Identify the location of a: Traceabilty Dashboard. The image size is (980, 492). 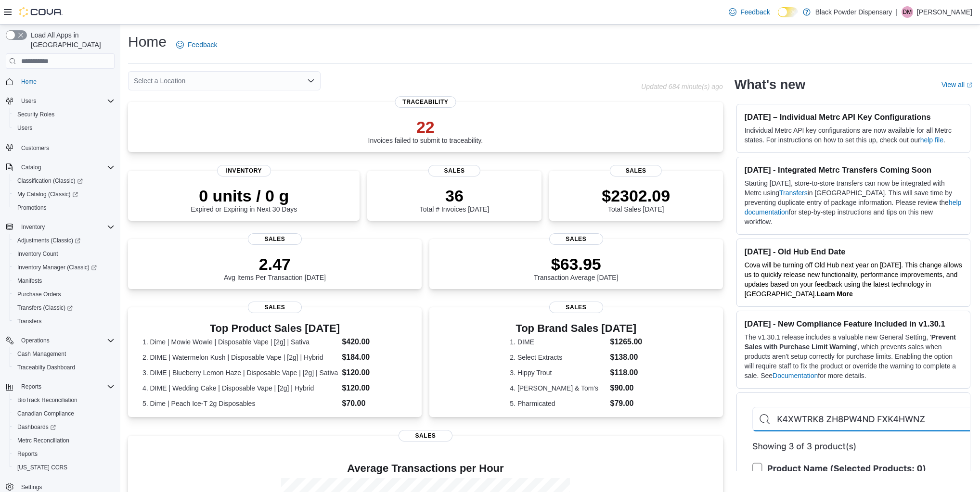
(46, 368).